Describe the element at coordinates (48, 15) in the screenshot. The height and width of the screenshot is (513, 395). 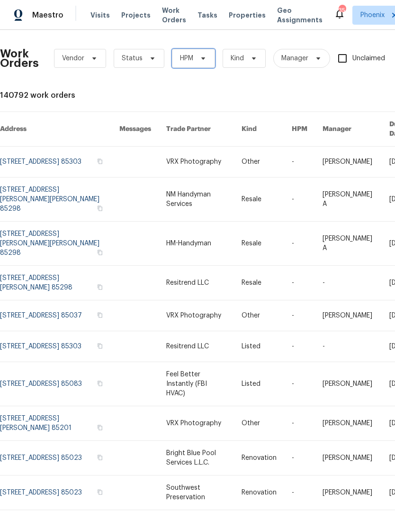
I see `span: Maestro` at that location.